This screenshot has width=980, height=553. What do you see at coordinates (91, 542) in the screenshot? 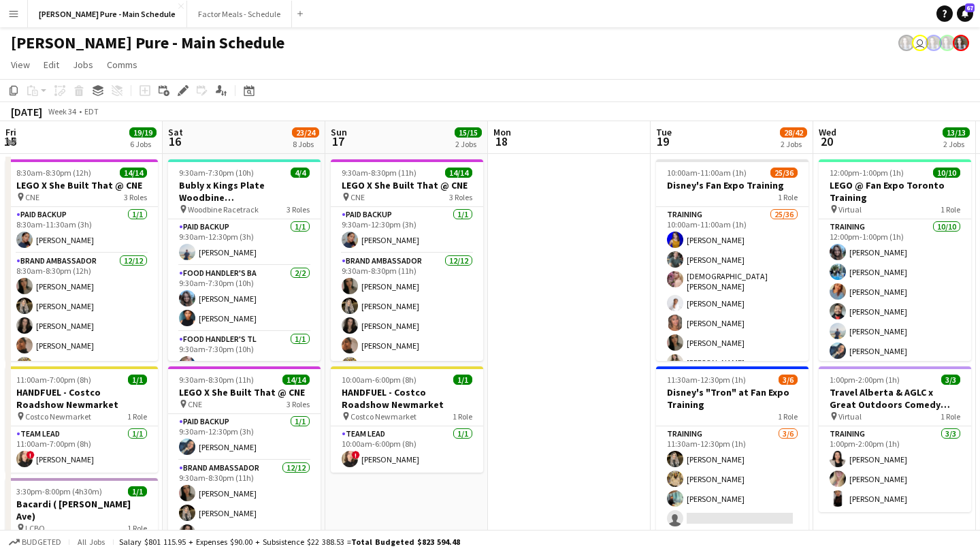
I see `span: All jobs` at bounding box center [91, 542].